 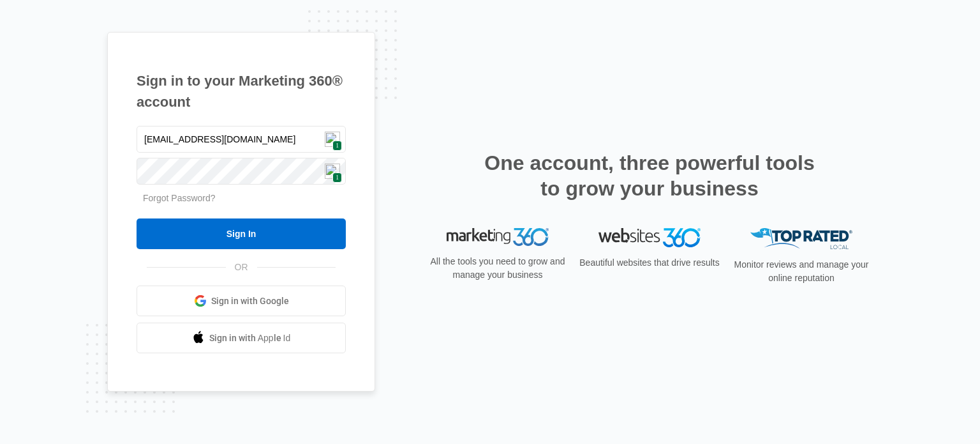 What do you see at coordinates (498, 269) in the screenshot?
I see `p: All the tools you need to grow and manage your business` at bounding box center [498, 269].